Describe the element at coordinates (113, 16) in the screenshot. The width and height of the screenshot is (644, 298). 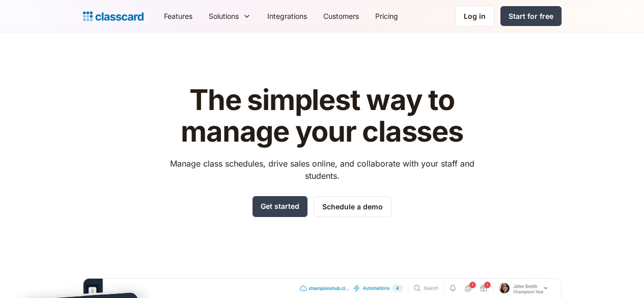
I see `a: home` at that location.